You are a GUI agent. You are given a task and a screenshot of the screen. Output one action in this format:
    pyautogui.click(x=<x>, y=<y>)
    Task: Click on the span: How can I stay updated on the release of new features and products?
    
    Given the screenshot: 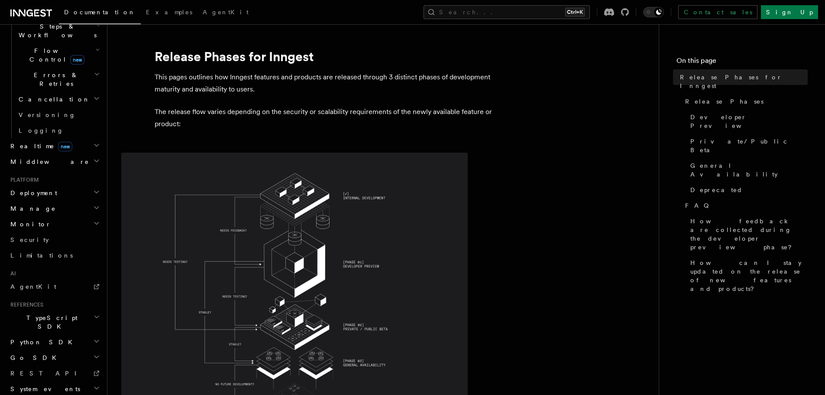 What is the action you would take?
    pyautogui.click(x=749, y=276)
    